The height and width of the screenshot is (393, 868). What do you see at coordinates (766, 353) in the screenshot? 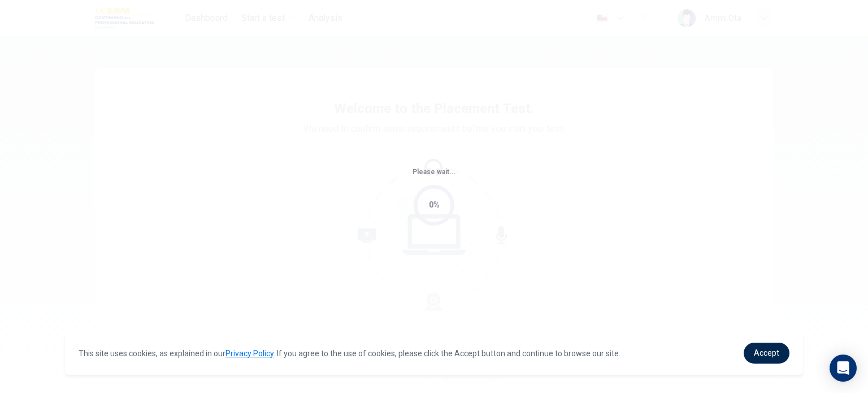
I see `span: Accept` at bounding box center [766, 353].